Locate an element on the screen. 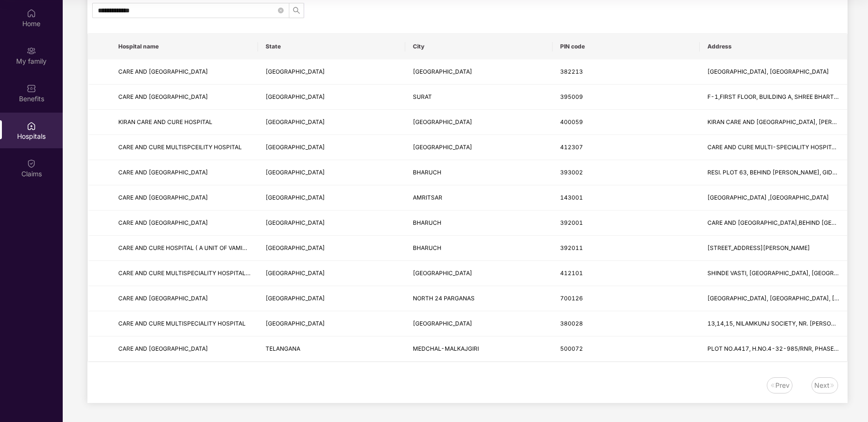 This screenshot has height=422, width=868. td: RESI. PLOT 63, BEHIND MANAV MADIR, GIDC, ANKLESHWAR is located at coordinates (773, 173).